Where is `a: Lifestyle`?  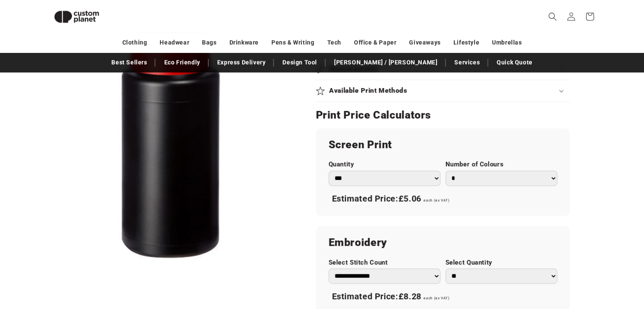
a: Lifestyle is located at coordinates (466, 42).